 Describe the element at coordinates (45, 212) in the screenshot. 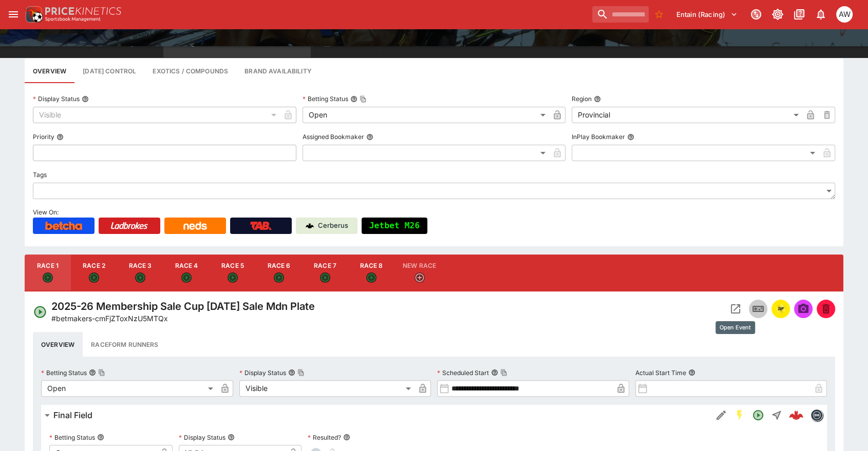

I see `span: View On:` at that location.